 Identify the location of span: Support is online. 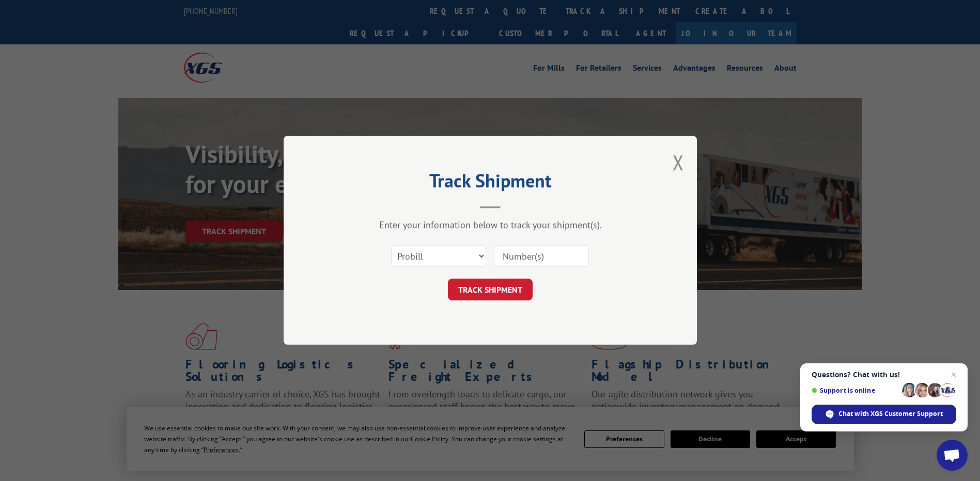
(854, 390).